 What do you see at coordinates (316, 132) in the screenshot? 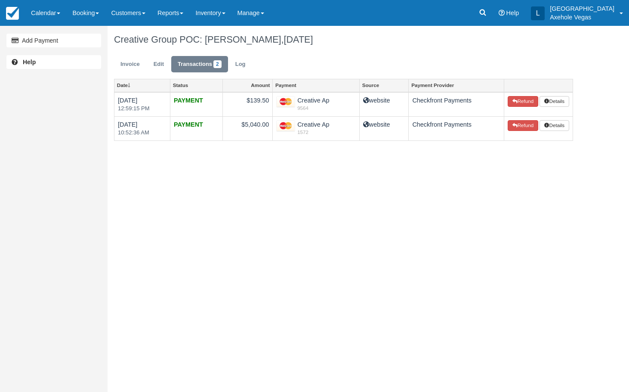
I see `em: 1572` at bounding box center [316, 132].